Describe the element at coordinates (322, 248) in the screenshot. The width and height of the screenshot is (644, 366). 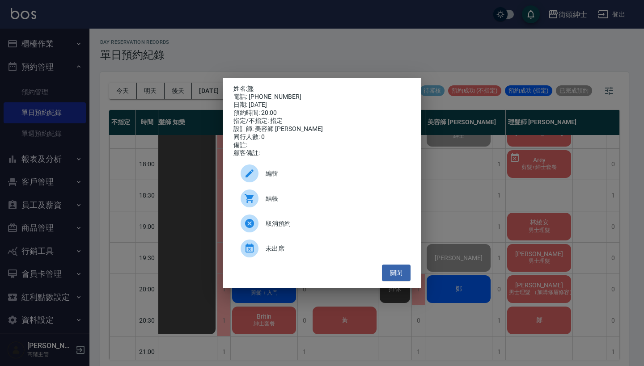
I see `div: 未出席` at that location.